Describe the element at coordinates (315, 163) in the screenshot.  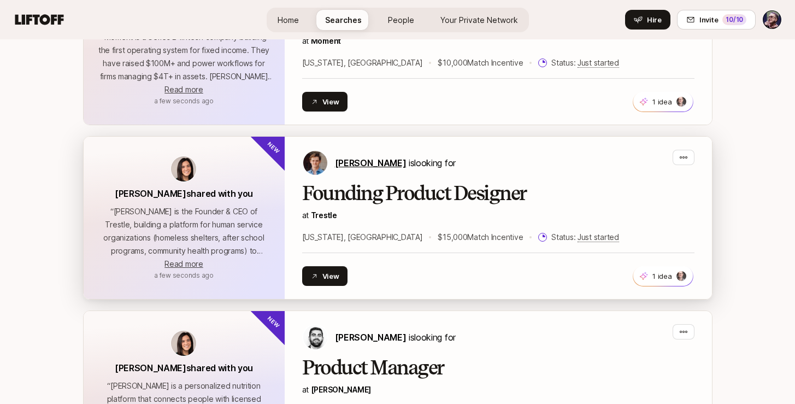
I see `img: Francis Barth` at that location.